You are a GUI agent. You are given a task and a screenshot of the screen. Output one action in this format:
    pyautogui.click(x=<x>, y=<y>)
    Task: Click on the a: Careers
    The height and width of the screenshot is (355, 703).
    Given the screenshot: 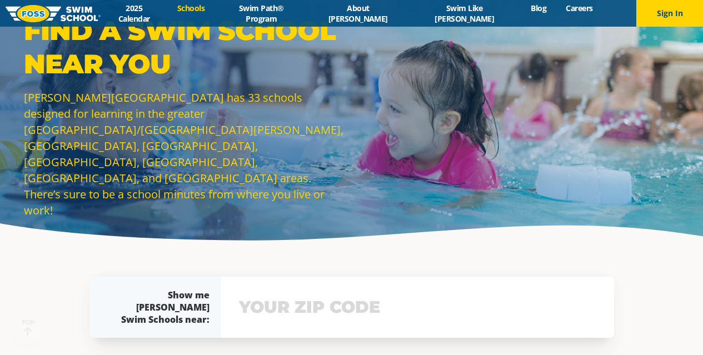 What is the action you would take?
    pyautogui.click(x=579, y=8)
    